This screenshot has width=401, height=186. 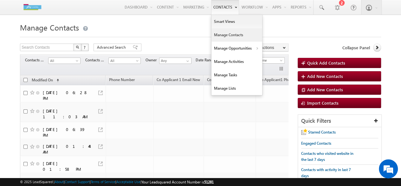 I want to click on img: Search, so click(x=77, y=47).